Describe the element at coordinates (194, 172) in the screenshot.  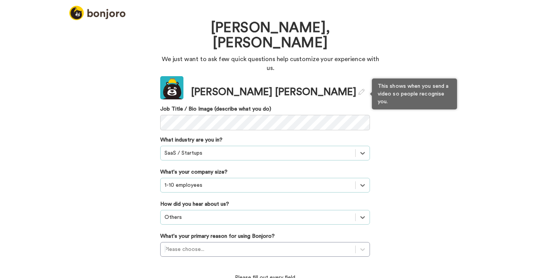
I see `label: What's your company size?` at that location.